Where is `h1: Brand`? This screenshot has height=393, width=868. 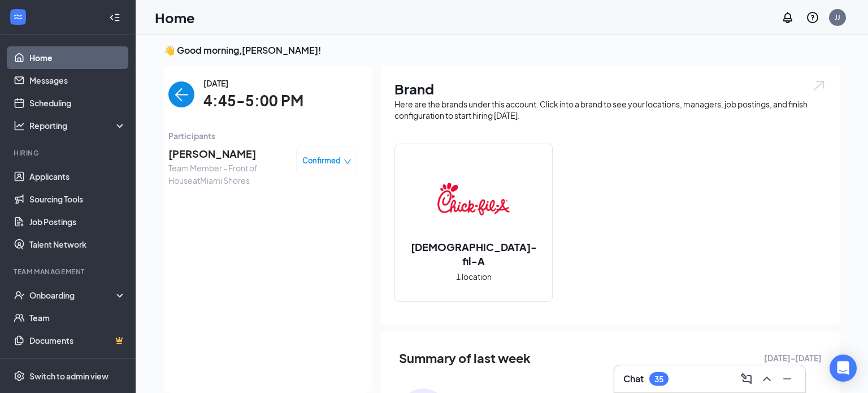 h1: Brand is located at coordinates (610, 89).